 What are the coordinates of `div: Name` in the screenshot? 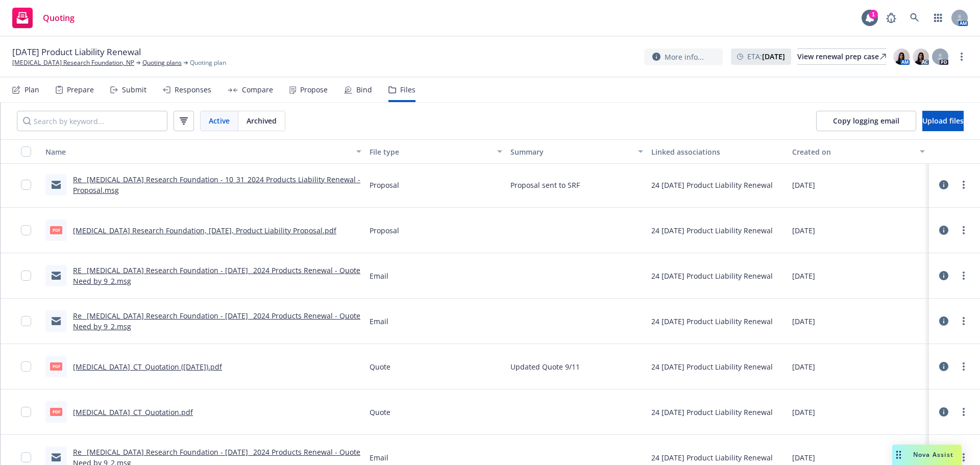 It's located at (197, 151).